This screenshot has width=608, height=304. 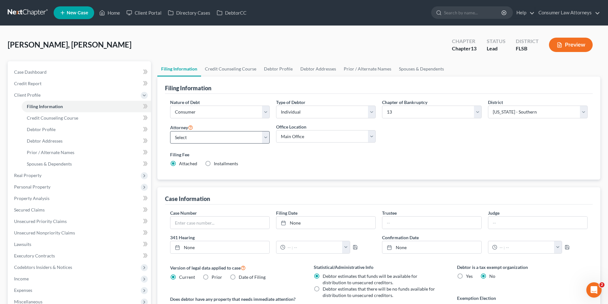 I want to click on a: DebtorCC, so click(x=232, y=13).